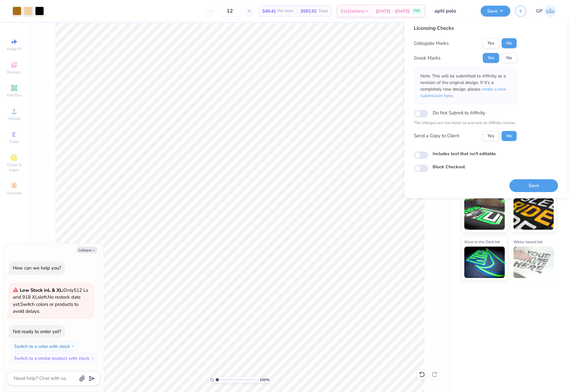  Describe the element at coordinates (285, 11) in the screenshot. I see `span: Per Item` at that location.